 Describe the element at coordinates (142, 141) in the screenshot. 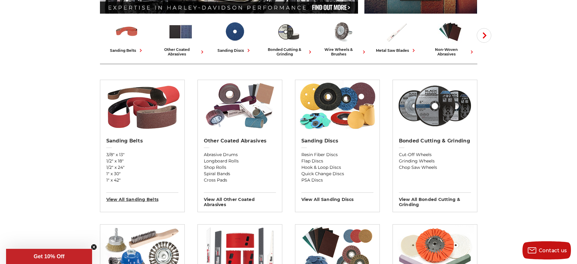

I see `h2: Sanding Belts` at that location.